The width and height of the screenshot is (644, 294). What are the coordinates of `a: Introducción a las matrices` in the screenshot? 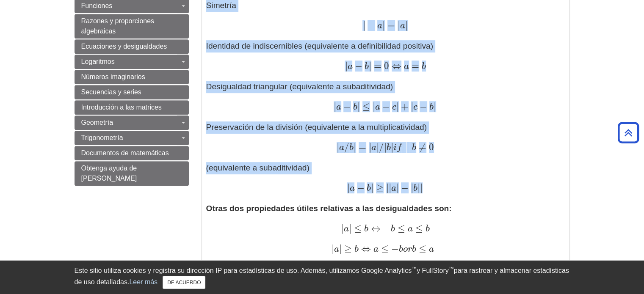 It's located at (132, 107).